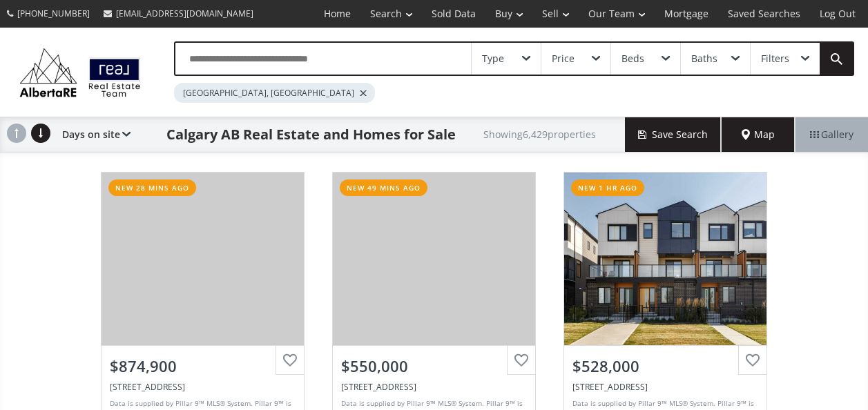 The width and height of the screenshot is (868, 410). What do you see at coordinates (434, 366) in the screenshot?
I see `div: $550,000` at bounding box center [434, 366].